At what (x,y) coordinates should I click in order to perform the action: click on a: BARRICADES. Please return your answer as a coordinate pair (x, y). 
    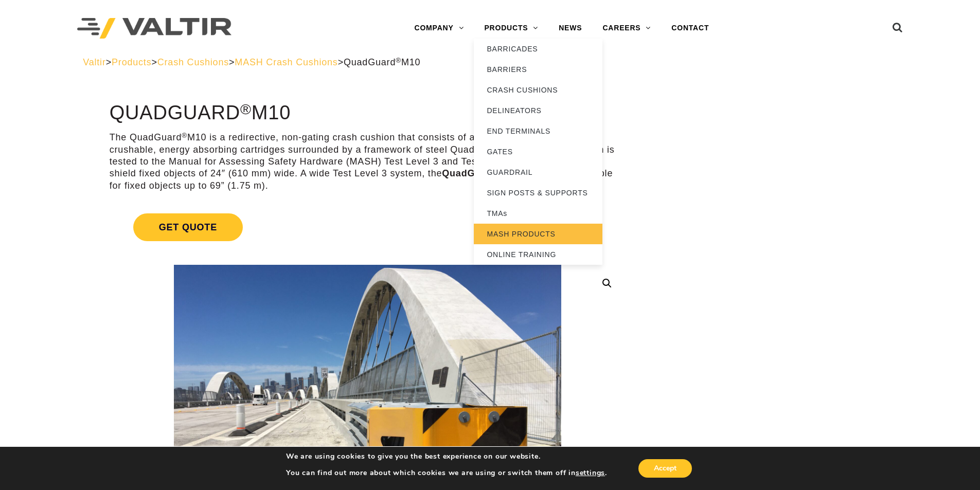
    Looking at the image, I should click on (538, 49).